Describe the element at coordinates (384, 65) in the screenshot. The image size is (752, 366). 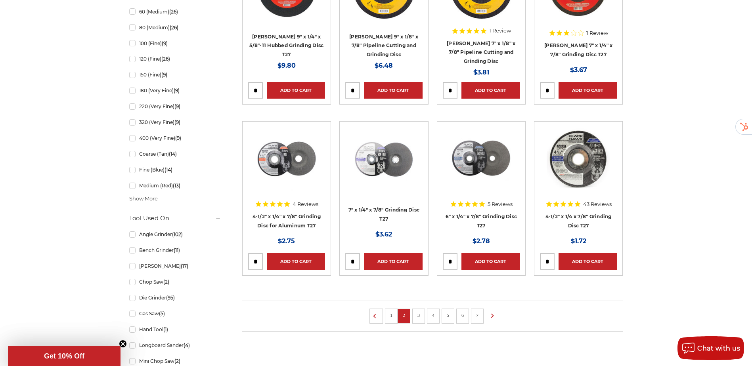
I see `span: $6.48` at that location.